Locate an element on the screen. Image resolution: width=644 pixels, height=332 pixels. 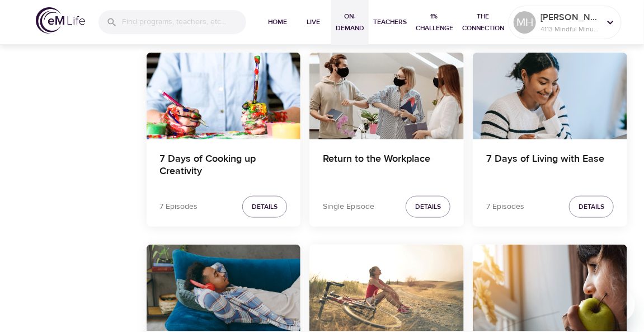
img: logo is located at coordinates (60, 20).